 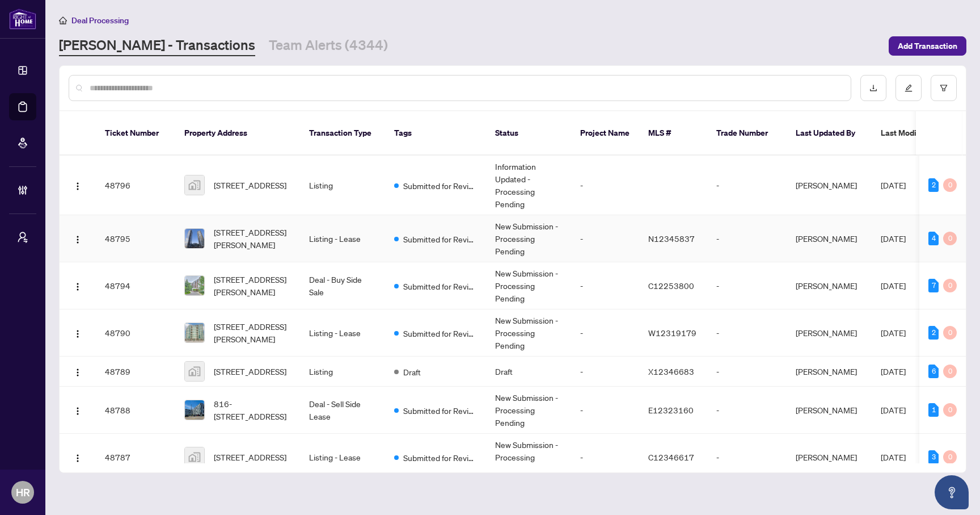 I want to click on th: Transaction Type, so click(x=342, y=134).